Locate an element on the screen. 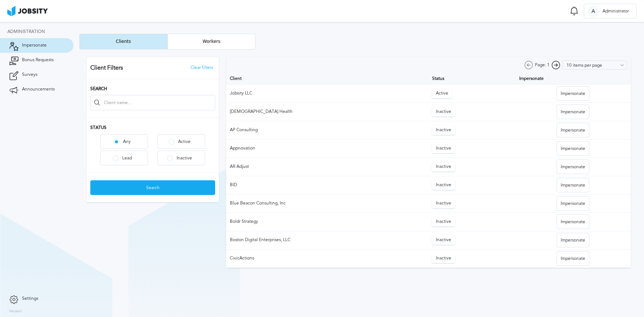 This screenshot has height=317, width=644. span: Impersonate is located at coordinates (34, 46).